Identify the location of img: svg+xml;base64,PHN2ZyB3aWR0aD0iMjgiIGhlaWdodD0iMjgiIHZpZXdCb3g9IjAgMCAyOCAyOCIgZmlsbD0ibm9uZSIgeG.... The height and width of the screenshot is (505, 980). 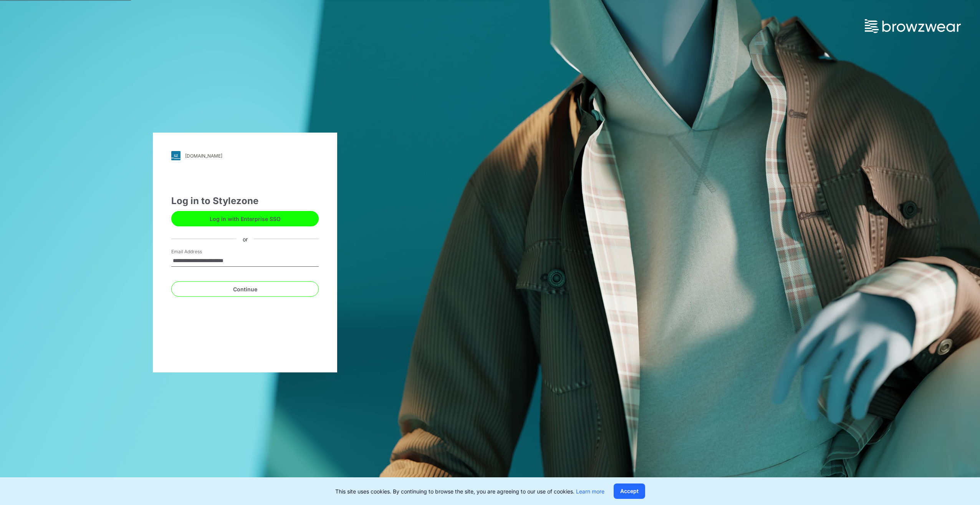
(176, 156).